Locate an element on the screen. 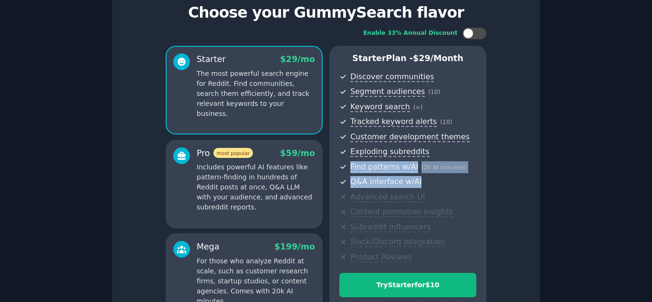 The height and width of the screenshot is (302, 652). div: Starter is located at coordinates (211, 59).